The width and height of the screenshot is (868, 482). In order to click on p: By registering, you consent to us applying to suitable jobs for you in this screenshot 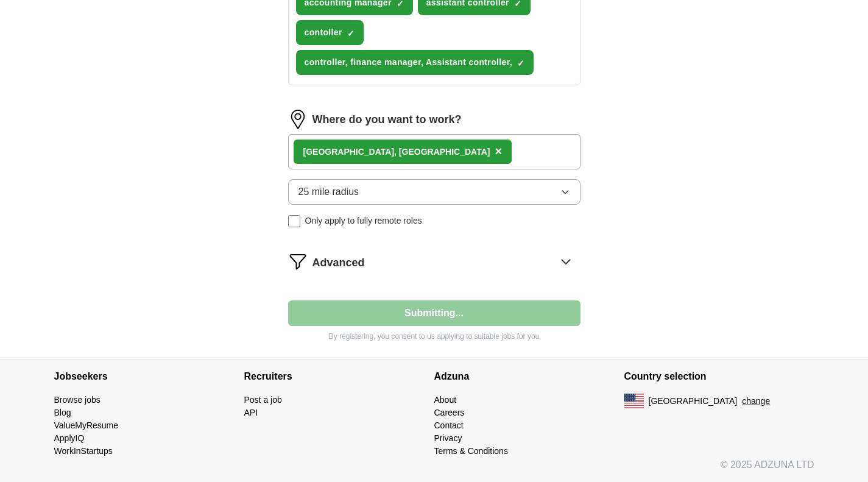, I will do `click(434, 336)`.